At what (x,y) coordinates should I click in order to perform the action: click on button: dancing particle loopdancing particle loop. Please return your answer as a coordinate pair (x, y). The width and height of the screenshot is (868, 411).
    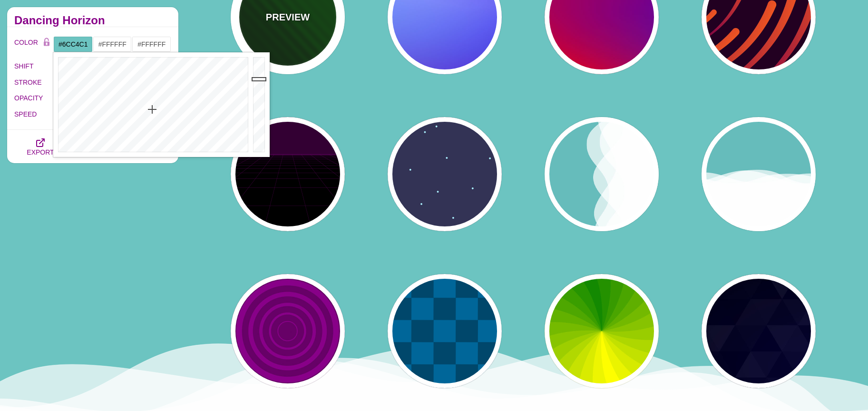
    Looking at the image, I should click on (445, 174).